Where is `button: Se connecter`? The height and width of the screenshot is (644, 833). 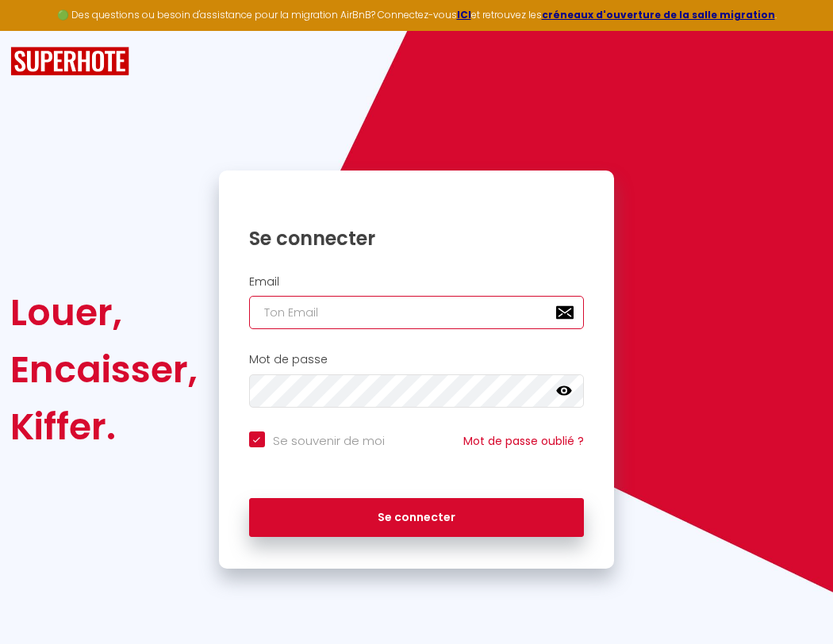
button: Se connecter is located at coordinates (417, 518).